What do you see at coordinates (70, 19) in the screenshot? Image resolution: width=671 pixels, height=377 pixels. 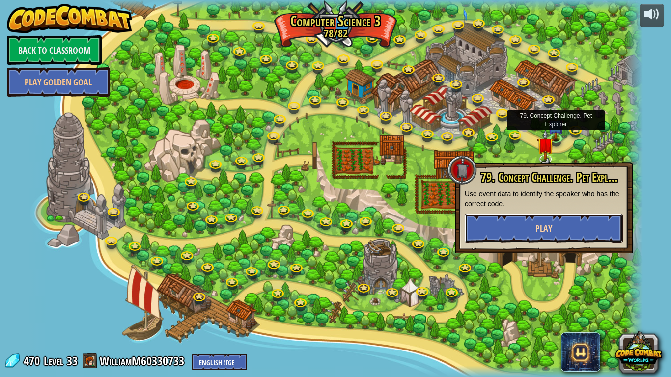 I see `img: CodeCombat - Learn how to code by playing a game` at bounding box center [70, 19].